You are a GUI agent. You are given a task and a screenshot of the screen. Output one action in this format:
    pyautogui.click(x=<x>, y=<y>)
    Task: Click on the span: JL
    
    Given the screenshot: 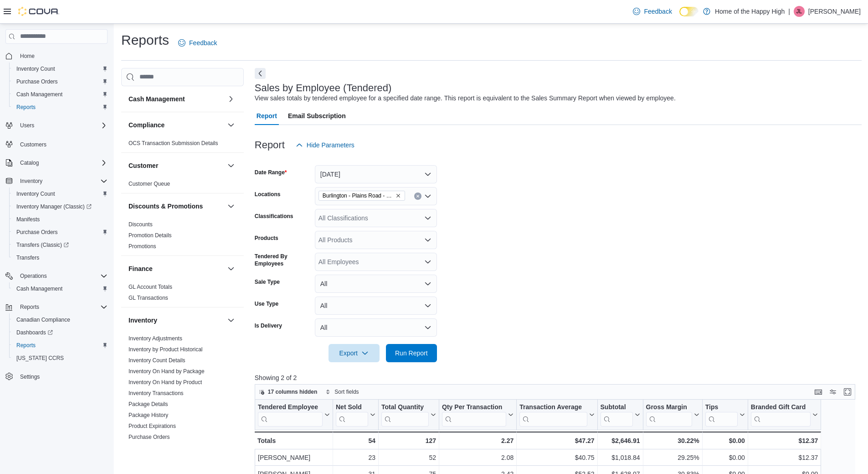 What is the action you would take?
    pyautogui.click(x=799, y=11)
    